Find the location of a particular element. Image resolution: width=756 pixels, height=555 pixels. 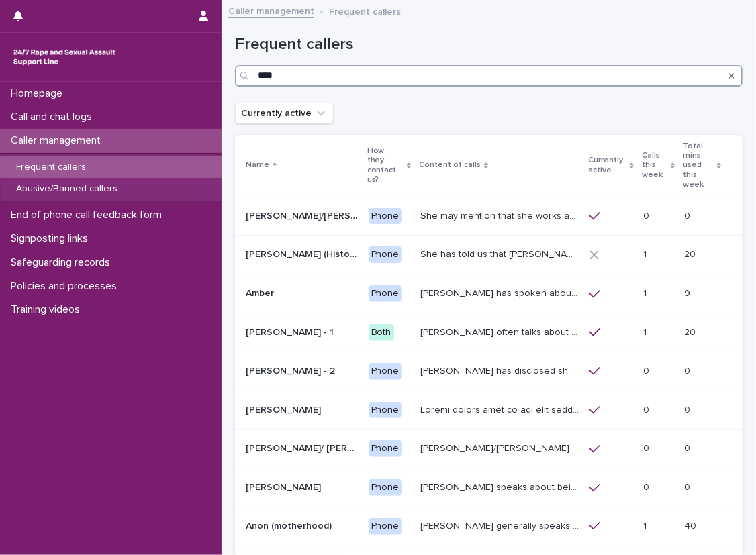

img: rhQMoQhaT3yELyF149Cw is located at coordinates (64, 57).